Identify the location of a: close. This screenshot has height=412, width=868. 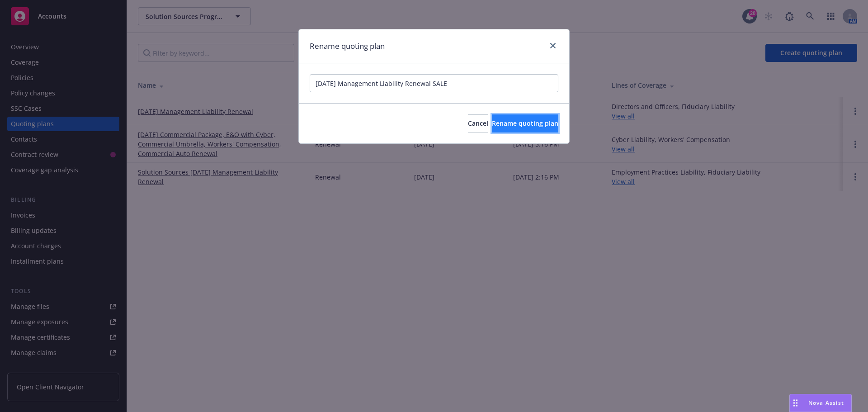
(553, 46).